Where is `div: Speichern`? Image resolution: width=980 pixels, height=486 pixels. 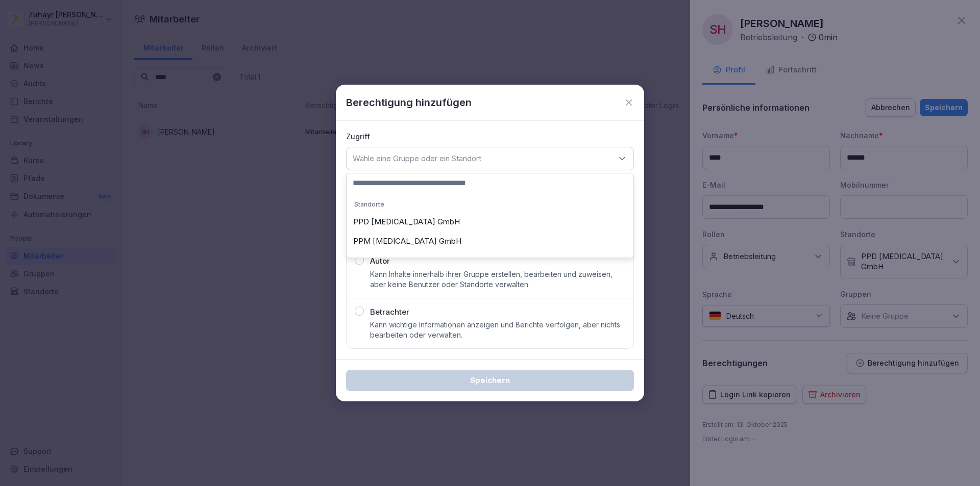
div: Speichern is located at coordinates (490, 380).